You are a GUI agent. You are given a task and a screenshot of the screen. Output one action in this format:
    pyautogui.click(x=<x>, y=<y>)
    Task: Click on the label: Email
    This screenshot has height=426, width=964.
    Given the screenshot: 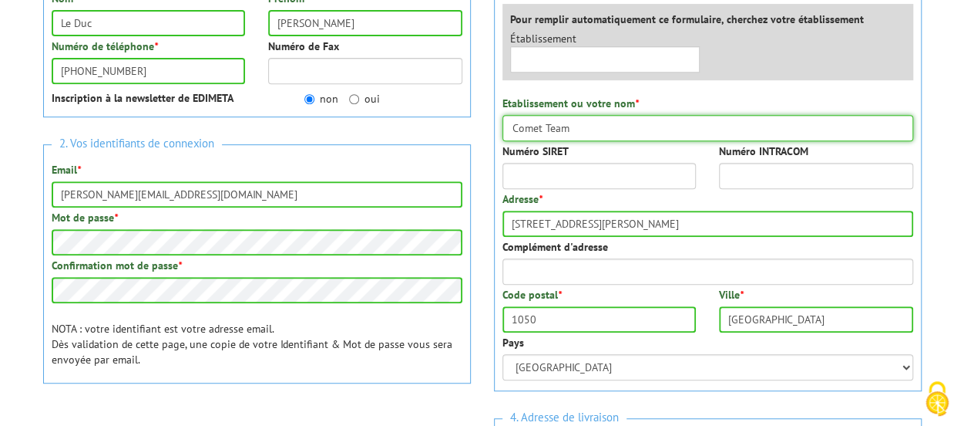 What is the action you would take?
    pyautogui.click(x=66, y=170)
    